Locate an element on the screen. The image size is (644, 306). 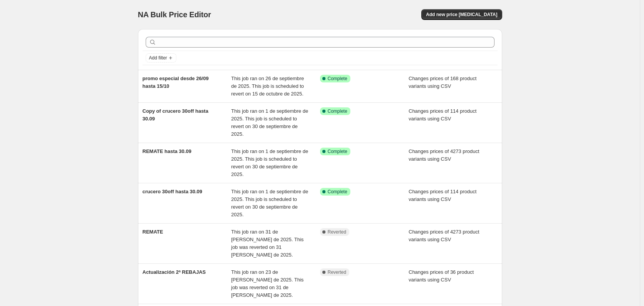
span: promo especial desde 26/09 hasta 15/10 is located at coordinates (176, 82).